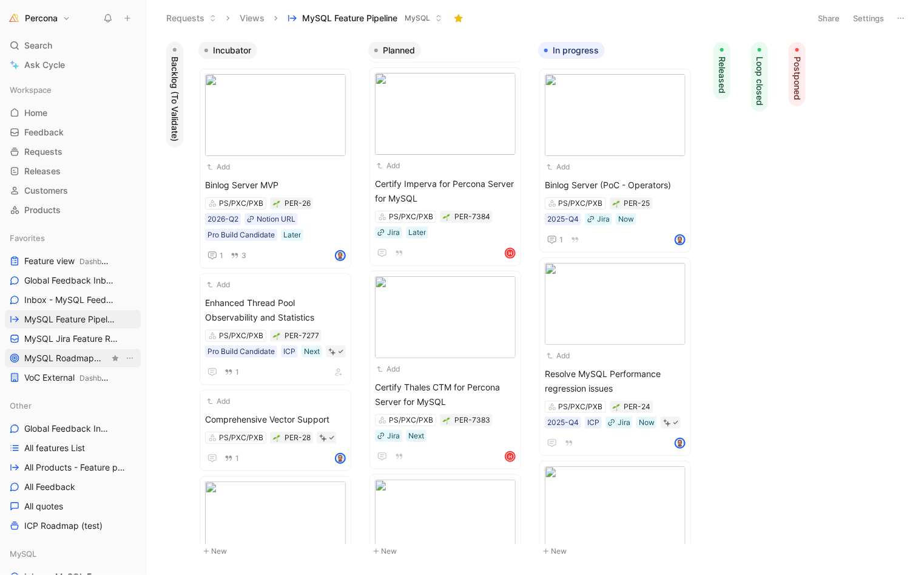 Image resolution: width=924 pixels, height=575 pixels. Describe the element at coordinates (191, 18) in the screenshot. I see `button: Requests` at that location.